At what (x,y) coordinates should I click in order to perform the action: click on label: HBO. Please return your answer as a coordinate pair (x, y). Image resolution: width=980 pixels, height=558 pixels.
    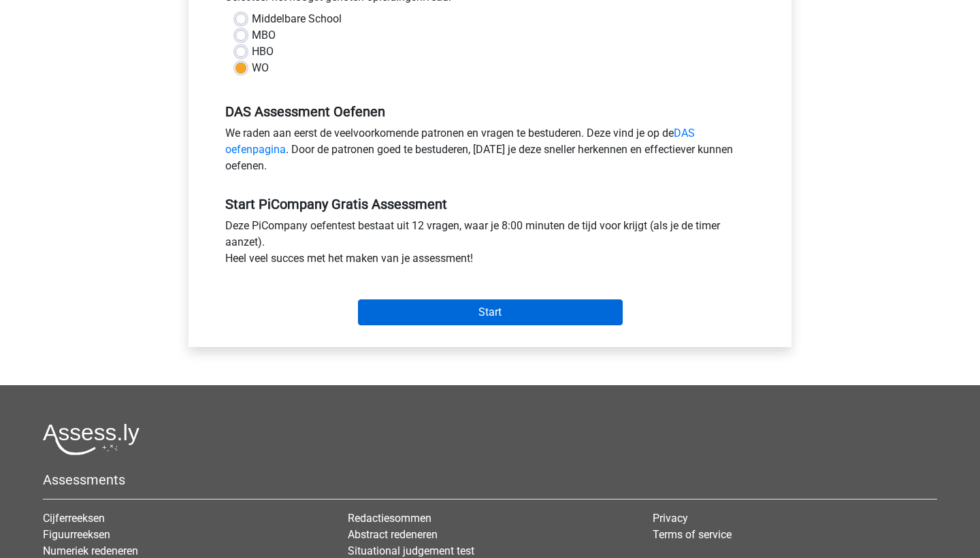
    Looking at the image, I should click on (262, 51).